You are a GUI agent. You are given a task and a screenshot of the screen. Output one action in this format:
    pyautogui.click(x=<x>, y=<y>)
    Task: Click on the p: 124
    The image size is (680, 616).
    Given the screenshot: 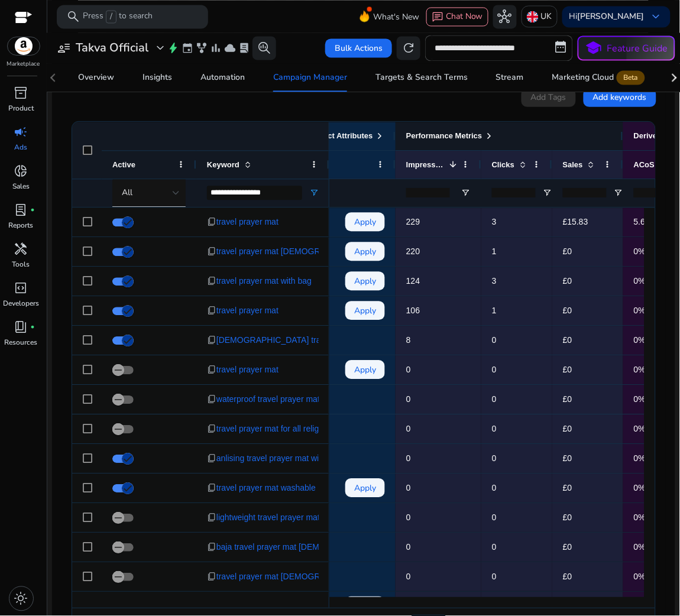 What is the action you would take?
    pyautogui.click(x=439, y=281)
    